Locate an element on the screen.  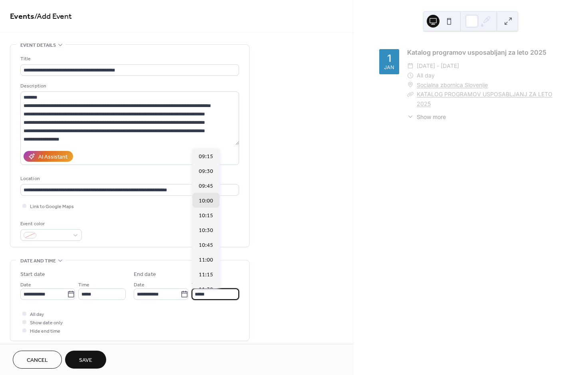
span: 09:45 is located at coordinates (206, 186).